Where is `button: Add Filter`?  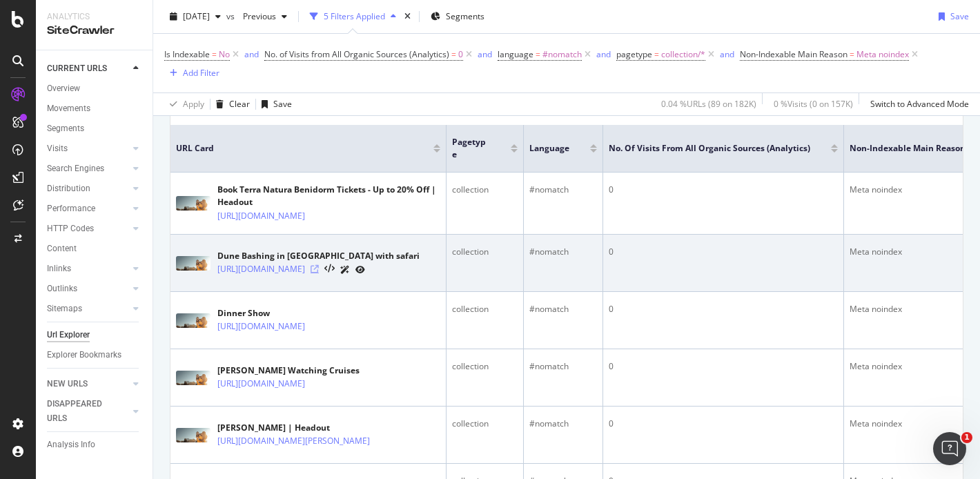
button: Add Filter is located at coordinates (192, 73).